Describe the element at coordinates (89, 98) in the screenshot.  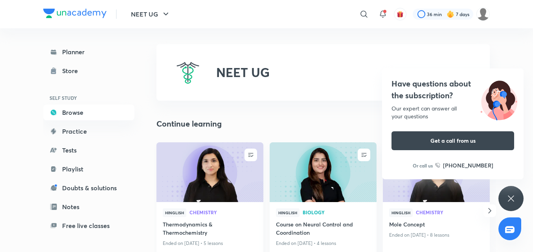
I see `h6: SELF STUDY` at that location.